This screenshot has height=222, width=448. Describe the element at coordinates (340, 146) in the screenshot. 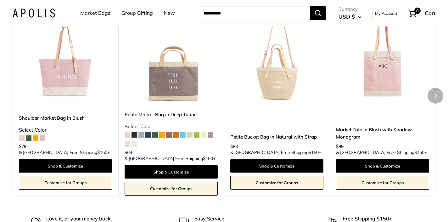

I see `span: $89` at that location.